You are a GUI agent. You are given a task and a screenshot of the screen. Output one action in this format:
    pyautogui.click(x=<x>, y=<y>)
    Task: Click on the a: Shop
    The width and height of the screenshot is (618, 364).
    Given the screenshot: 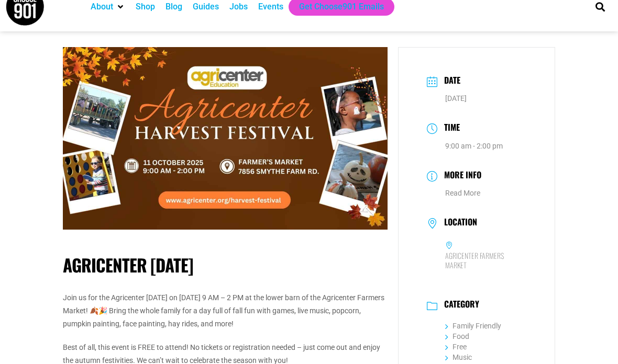 What is the action you would take?
    pyautogui.click(x=145, y=7)
    